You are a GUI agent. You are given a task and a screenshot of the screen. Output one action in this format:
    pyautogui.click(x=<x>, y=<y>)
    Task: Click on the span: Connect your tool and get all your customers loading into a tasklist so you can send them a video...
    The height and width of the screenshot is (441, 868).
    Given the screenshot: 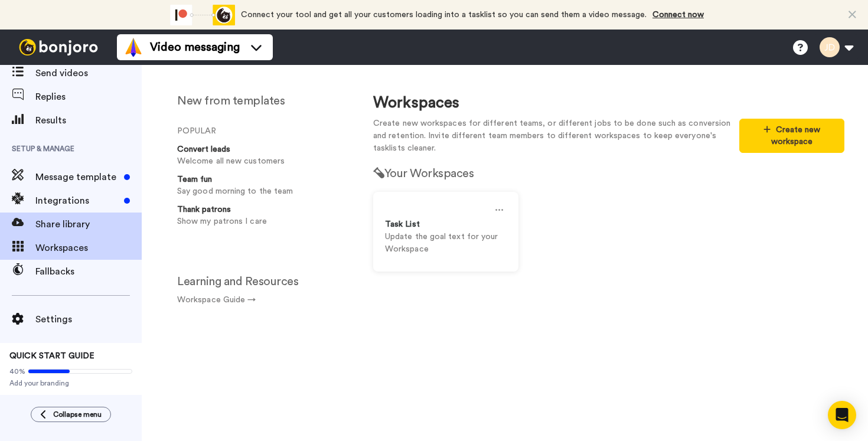 What is the action you would take?
    pyautogui.click(x=444, y=15)
    